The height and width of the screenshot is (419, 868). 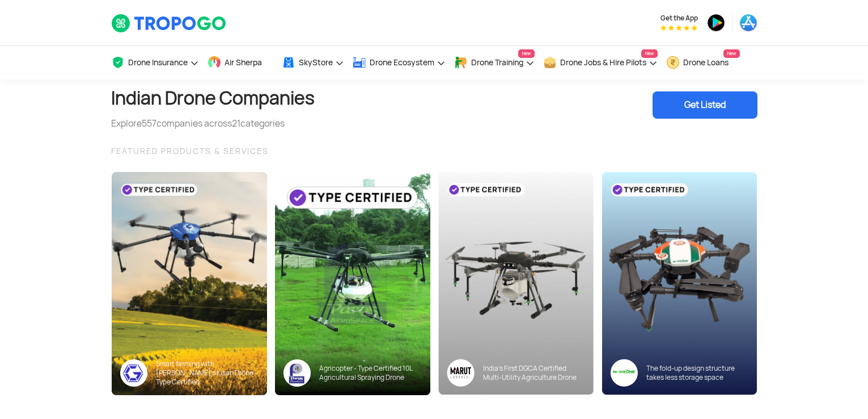 What do you see at coordinates (679, 283) in the screenshot?
I see `img: bg_multiplex_sky.png` at bounding box center [679, 283].